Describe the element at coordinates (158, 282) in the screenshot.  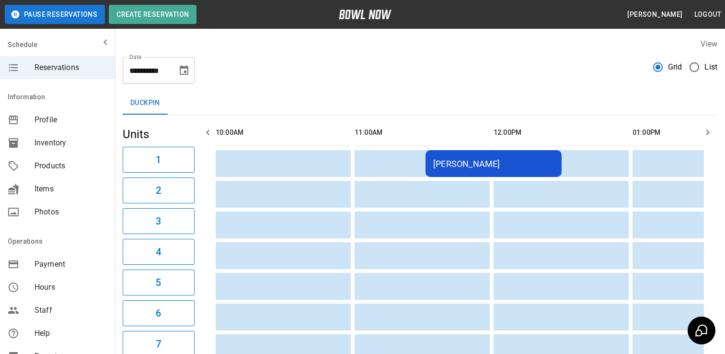
I see `h6: 5` at that location.